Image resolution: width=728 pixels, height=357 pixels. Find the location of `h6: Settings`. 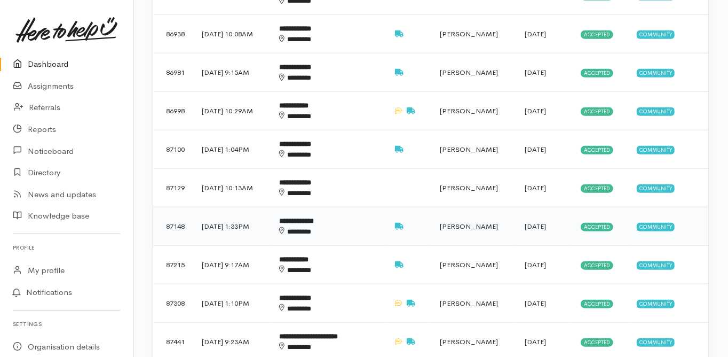

h6: Settings is located at coordinates (66, 324).